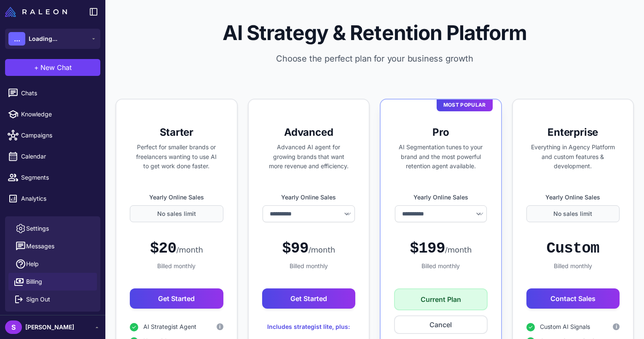 The height and width of the screenshot is (339, 644). Describe the element at coordinates (441, 299) in the screenshot. I see `button: Current Plan` at that location.